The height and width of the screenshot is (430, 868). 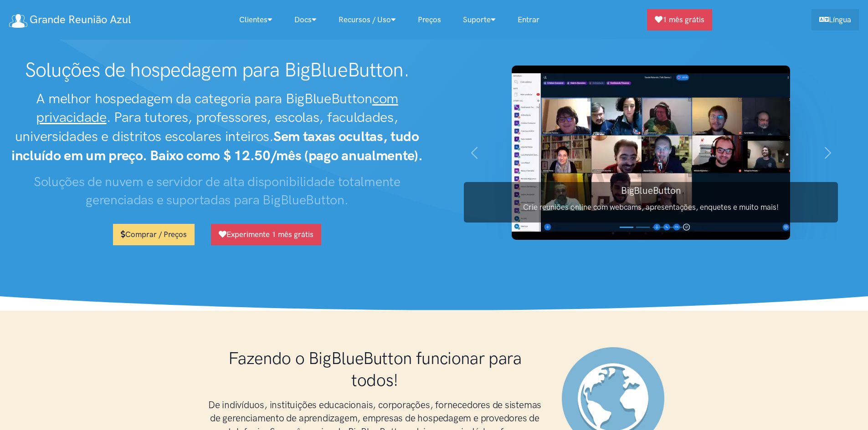 What do you see at coordinates (528, 20) in the screenshot?
I see `a: Entrar` at bounding box center [528, 20].